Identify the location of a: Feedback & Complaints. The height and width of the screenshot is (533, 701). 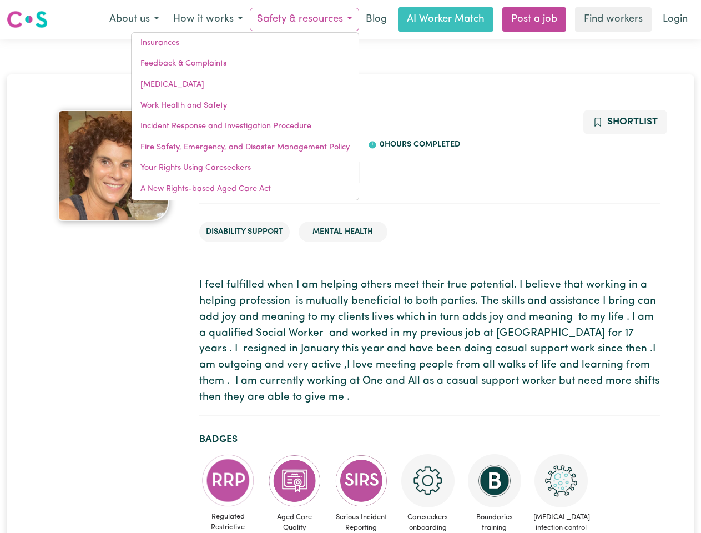
(245, 64).